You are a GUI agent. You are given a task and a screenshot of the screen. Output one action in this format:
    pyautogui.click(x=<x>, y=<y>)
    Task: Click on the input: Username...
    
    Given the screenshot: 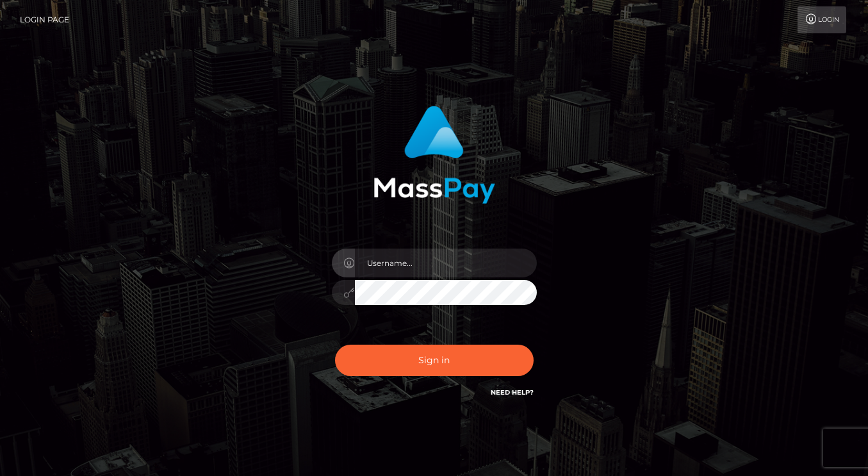 What is the action you would take?
    pyautogui.click(x=445, y=263)
    